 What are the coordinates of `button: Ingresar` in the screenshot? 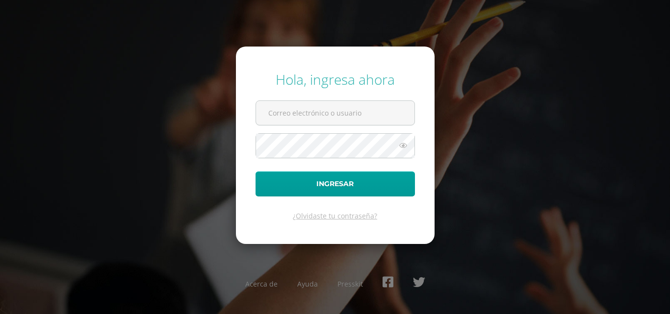 It's located at (335, 184).